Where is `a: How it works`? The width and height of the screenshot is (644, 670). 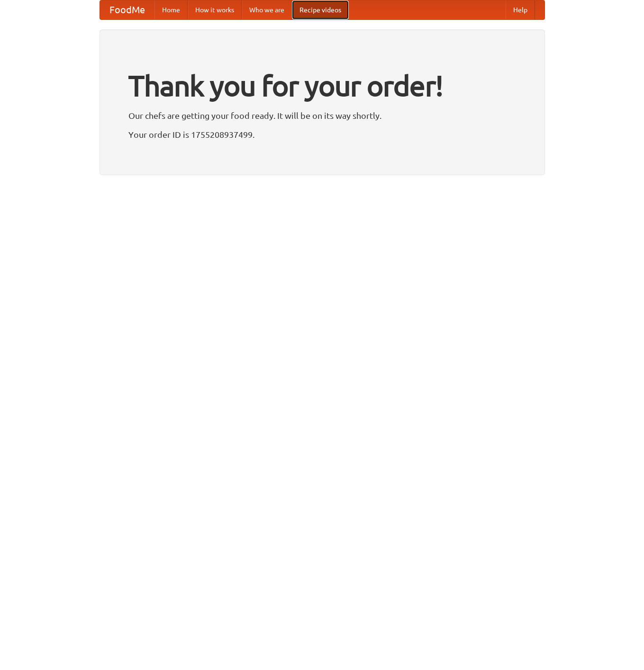
a: How it works is located at coordinates (214, 10).